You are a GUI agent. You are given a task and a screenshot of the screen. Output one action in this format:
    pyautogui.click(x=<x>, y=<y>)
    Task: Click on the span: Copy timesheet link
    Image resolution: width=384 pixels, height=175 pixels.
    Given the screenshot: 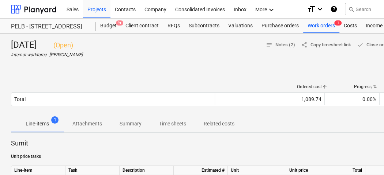 What is the action you would take?
    pyautogui.click(x=326, y=45)
    